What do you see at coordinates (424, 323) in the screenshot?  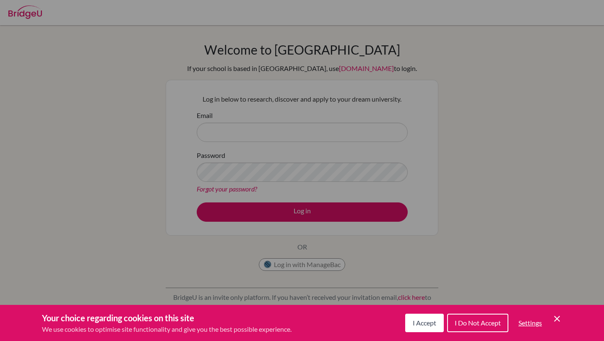 I see `button: I Accept` at bounding box center [424, 323].